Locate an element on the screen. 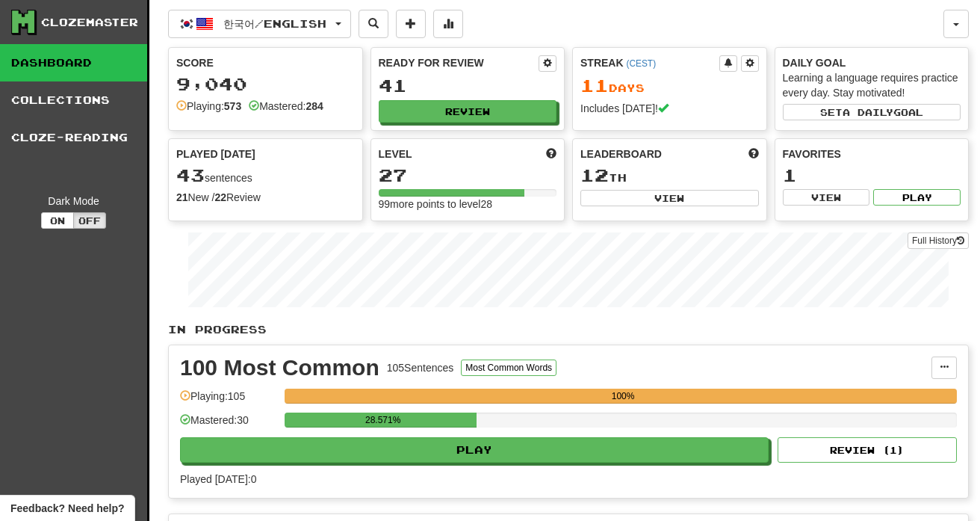 The image size is (980, 521). a: Full History is located at coordinates (938, 240).